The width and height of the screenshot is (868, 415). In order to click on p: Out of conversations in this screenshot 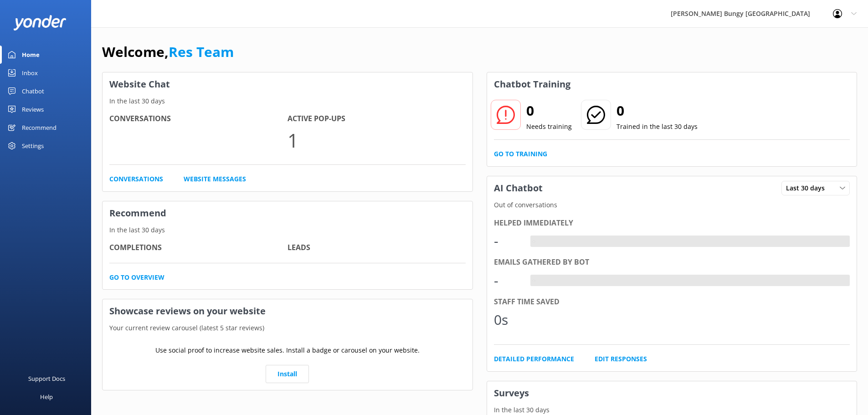, I will do `click(672, 205)`.